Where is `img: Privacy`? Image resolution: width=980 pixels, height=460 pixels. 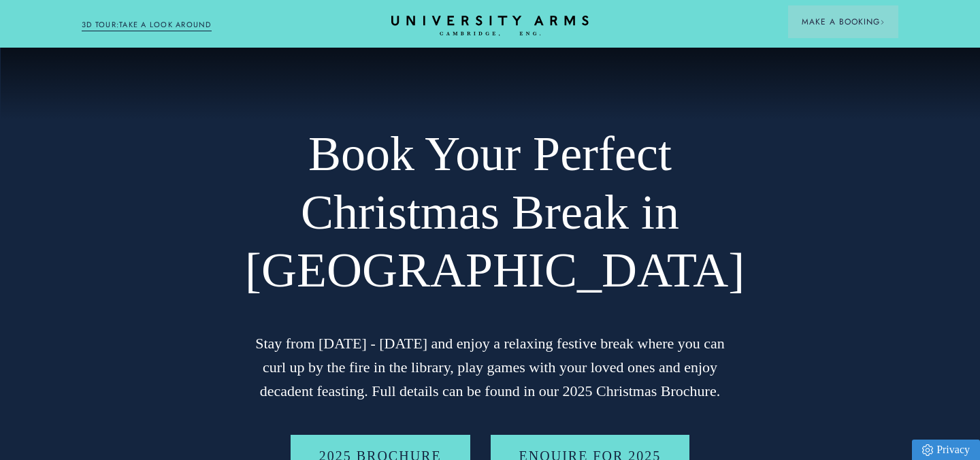
img: Privacy is located at coordinates (928, 450).